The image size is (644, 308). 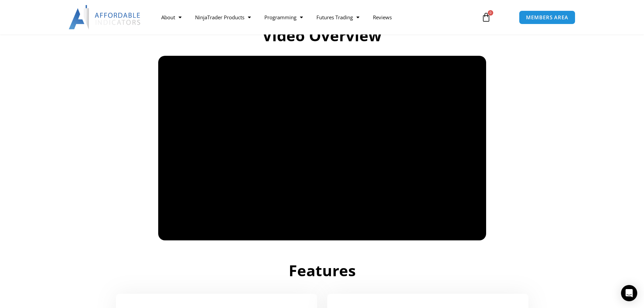 What do you see at coordinates (322, 36) in the screenshot?
I see `h2: Video Overview` at bounding box center [322, 36].